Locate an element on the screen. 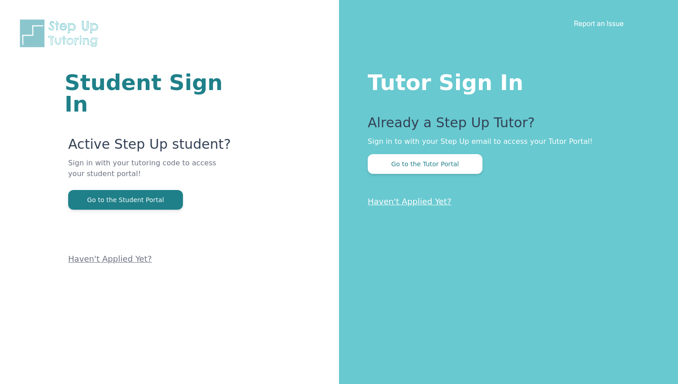 This screenshot has width=678, height=384. button: Go to the Tutor Portal is located at coordinates (425, 164).